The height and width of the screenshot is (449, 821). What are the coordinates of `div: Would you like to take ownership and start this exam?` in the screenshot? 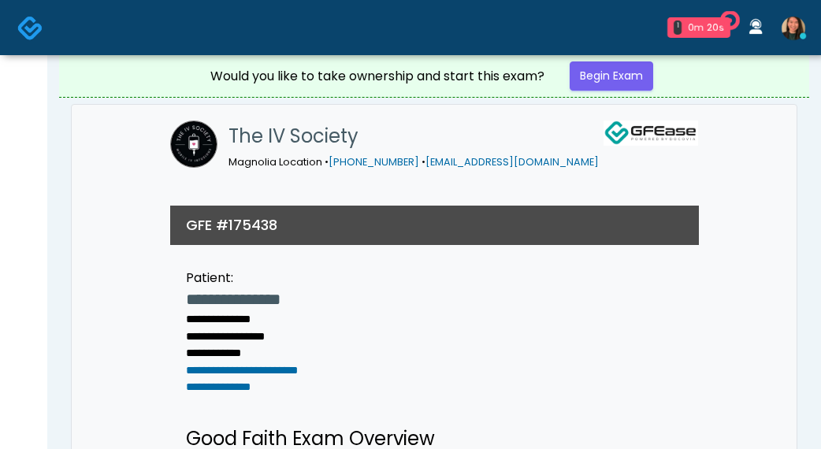 It's located at (377, 76).